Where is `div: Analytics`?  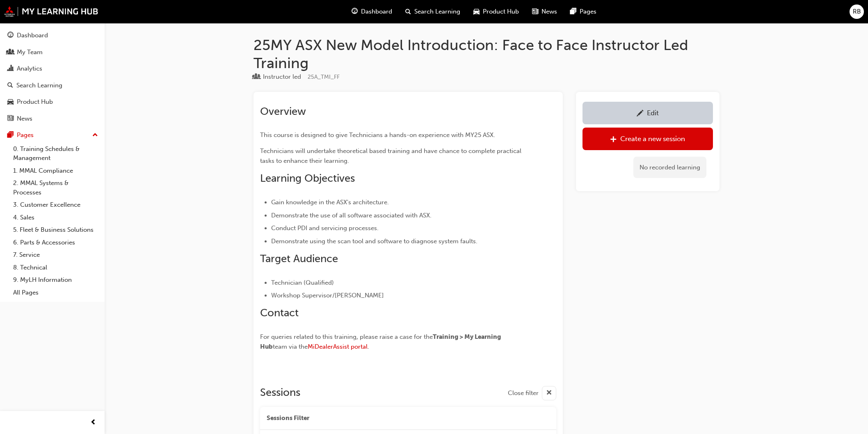
div: Analytics is located at coordinates (30, 69).